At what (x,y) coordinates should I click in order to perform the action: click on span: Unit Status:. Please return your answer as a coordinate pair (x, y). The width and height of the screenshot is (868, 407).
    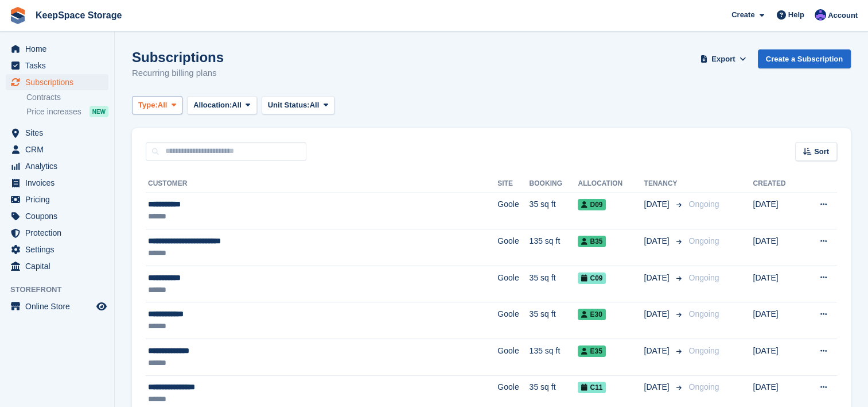
    Looking at the image, I should click on (289, 105).